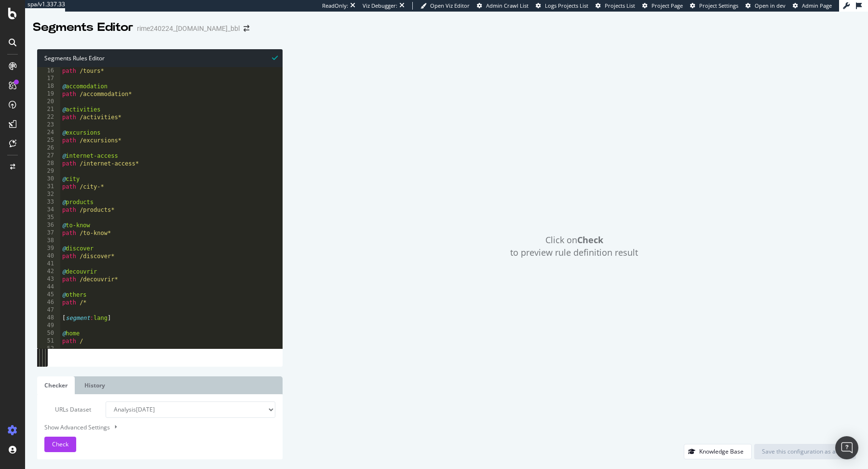 The height and width of the screenshot is (469, 868). Describe the element at coordinates (805, 451) in the screenshot. I see `div: Save this configuration as active` at that location.